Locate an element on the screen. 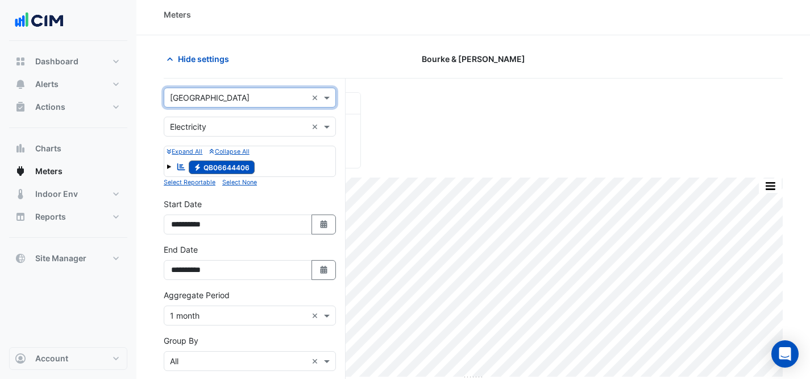  button: Meters is located at coordinates (68, 171).